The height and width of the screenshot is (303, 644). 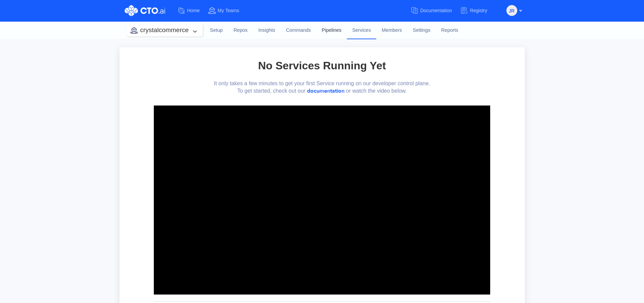 I want to click on a: Repos, so click(x=241, y=31).